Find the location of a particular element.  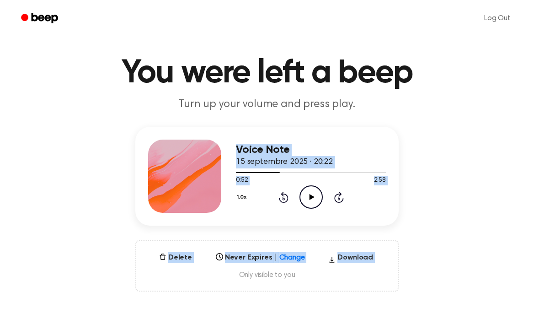

span: 2:58 is located at coordinates (380, 180).